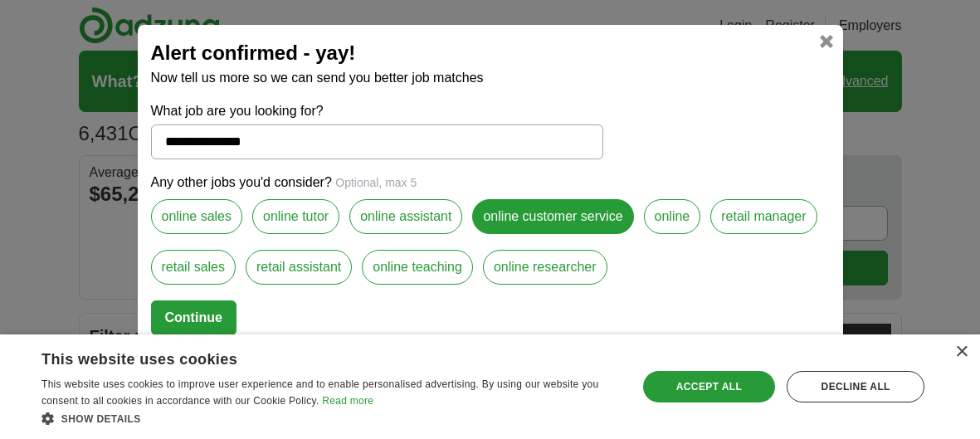 This screenshot has width=980, height=439. What do you see at coordinates (296, 217) in the screenshot?
I see `label: online tutor` at bounding box center [296, 217].